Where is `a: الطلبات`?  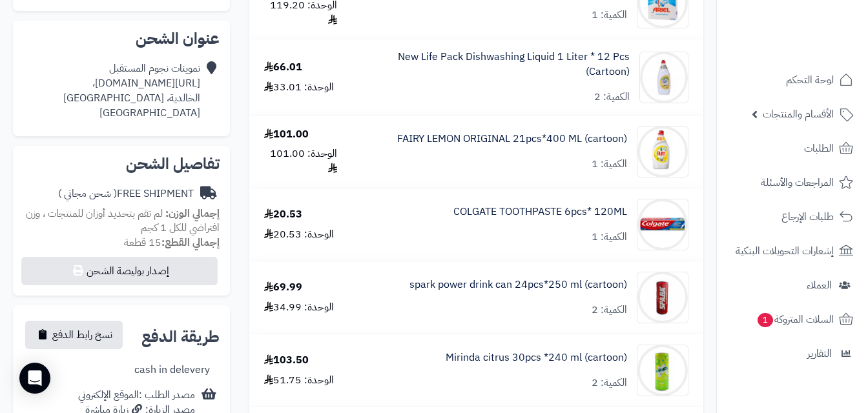 a: الطلبات is located at coordinates (793, 149).